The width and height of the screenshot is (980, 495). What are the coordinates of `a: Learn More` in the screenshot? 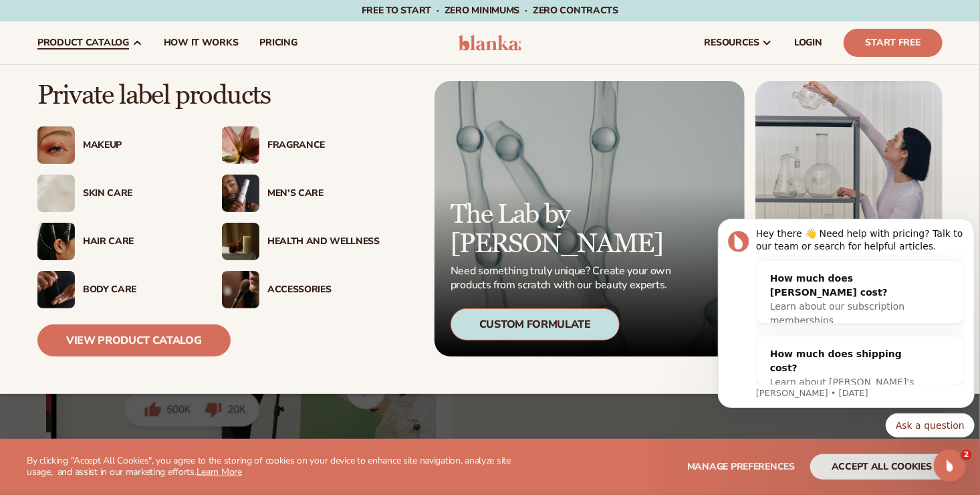 It's located at (219, 472).